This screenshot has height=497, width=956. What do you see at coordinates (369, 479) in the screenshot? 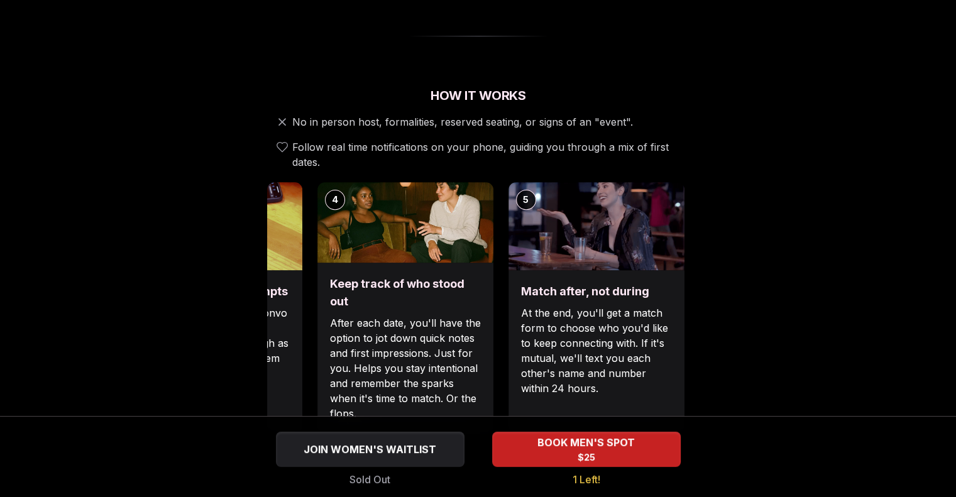
I see `span: Sold Out` at bounding box center [369, 479].